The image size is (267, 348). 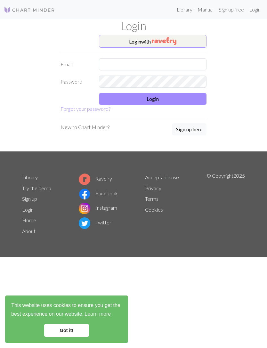 I want to click on p: New to Chart Minder?, so click(x=85, y=127).